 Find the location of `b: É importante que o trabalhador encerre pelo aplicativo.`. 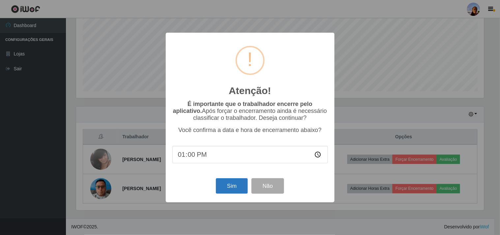

b: É importante que o trabalhador encerre pelo aplicativo. is located at coordinates (243, 107).